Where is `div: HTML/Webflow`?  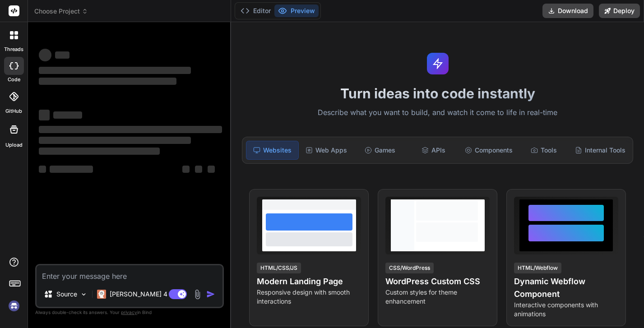
div: HTML/Webflow is located at coordinates (538, 268).